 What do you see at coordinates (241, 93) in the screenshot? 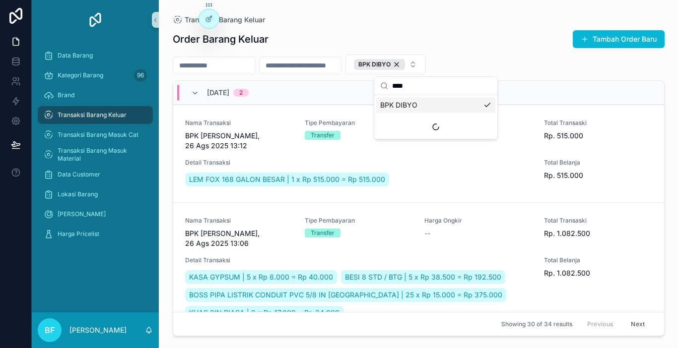
I see `div: 2` at bounding box center [241, 93].